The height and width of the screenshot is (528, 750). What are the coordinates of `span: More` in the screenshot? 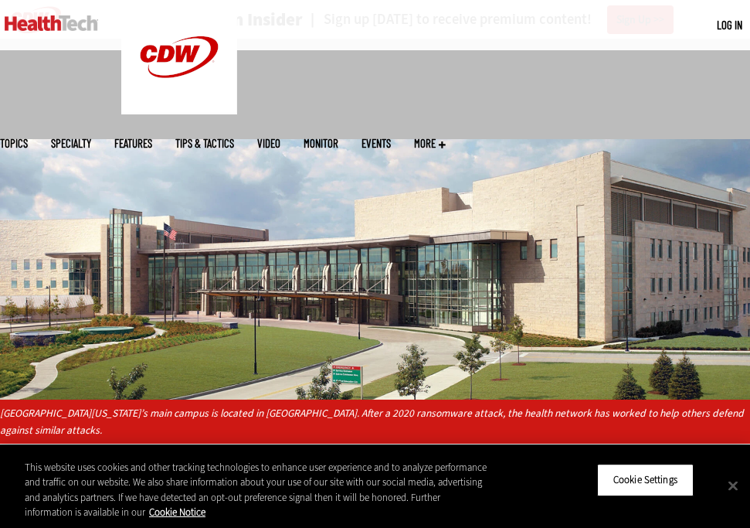 It's located at (429, 143).